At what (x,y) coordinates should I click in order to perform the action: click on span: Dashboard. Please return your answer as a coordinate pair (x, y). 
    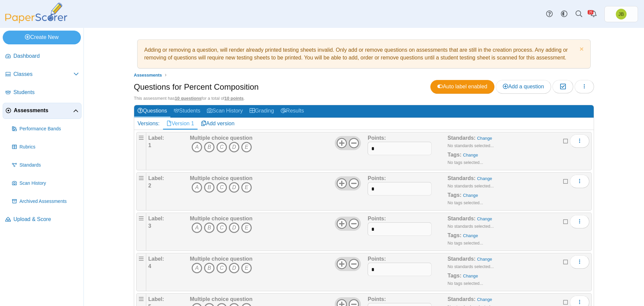
    Looking at the image, I should click on (46, 56).